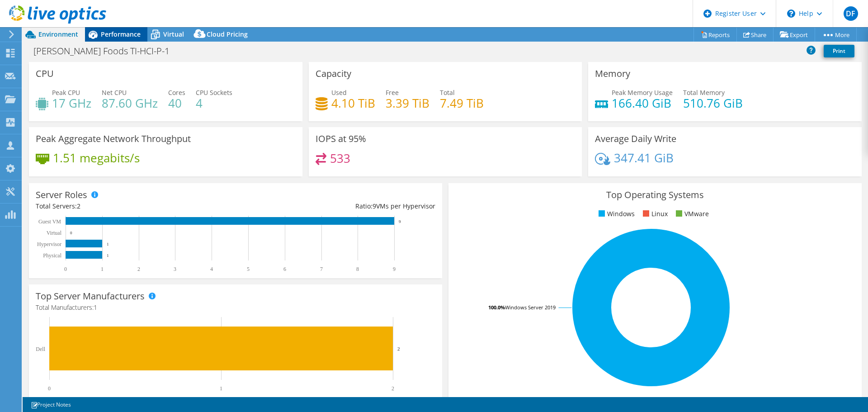 This screenshot has height=412, width=868. I want to click on a: Reports, so click(715, 34).